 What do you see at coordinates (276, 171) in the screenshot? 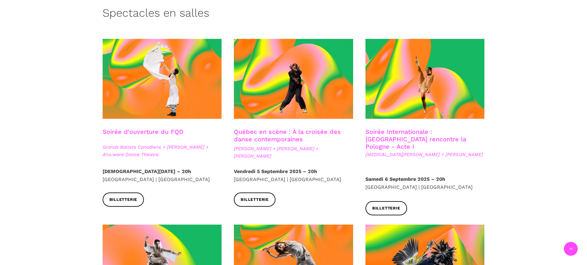
I see `strong: Vendredi 5 Septembre 2025 – 20h` at bounding box center [276, 171].